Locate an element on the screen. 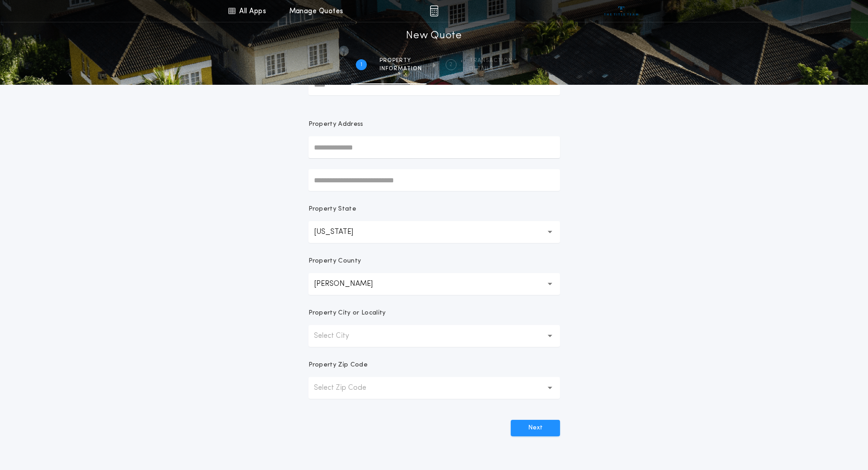  span: Transaction is located at coordinates (491, 61).